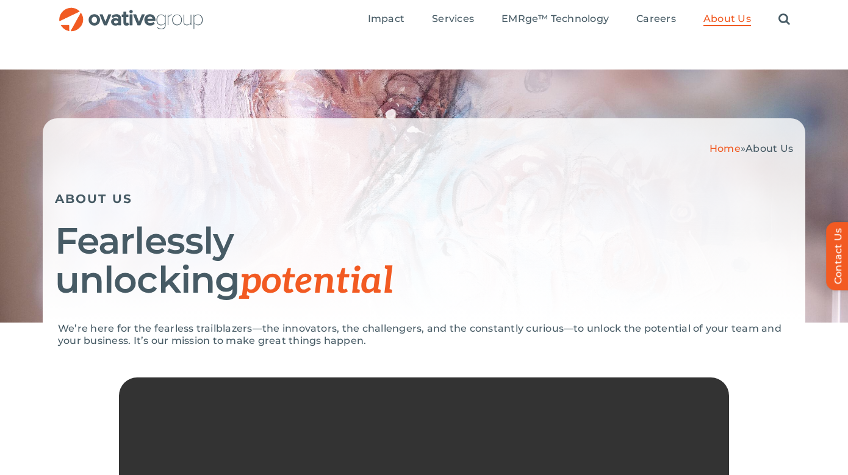  Describe the element at coordinates (386, 20) in the screenshot. I see `a: Impact` at that location.